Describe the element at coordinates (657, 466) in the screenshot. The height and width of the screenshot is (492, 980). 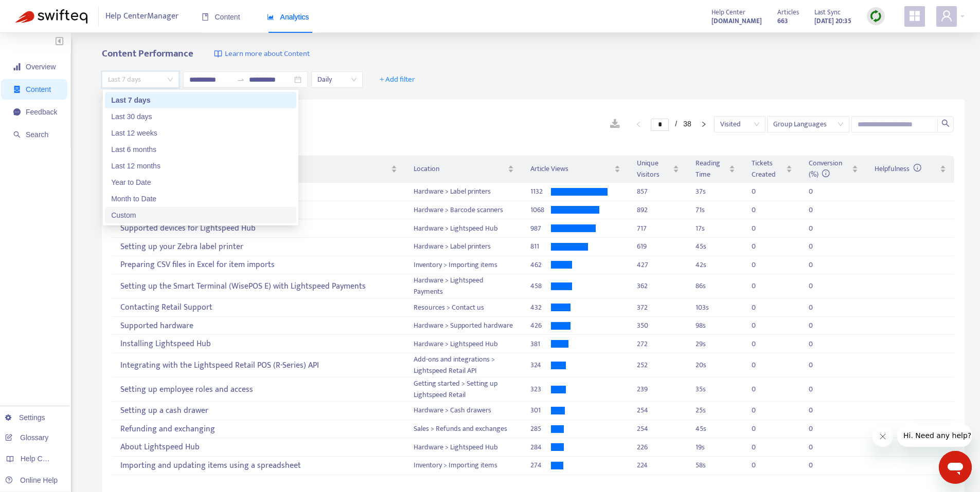
I see `div: 224` at that location.